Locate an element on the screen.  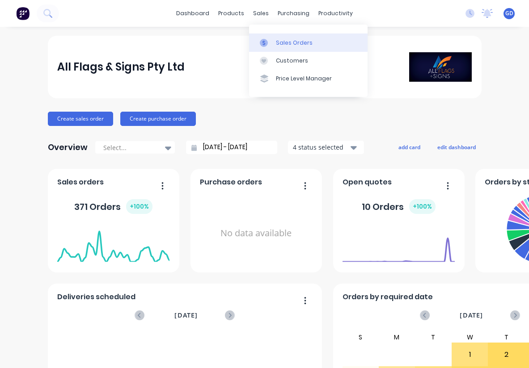
div: 1 is located at coordinates (470, 355).